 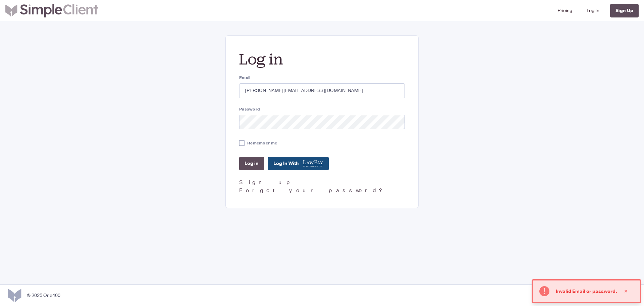 I want to click on a: Forgot your password?, so click(x=312, y=190).